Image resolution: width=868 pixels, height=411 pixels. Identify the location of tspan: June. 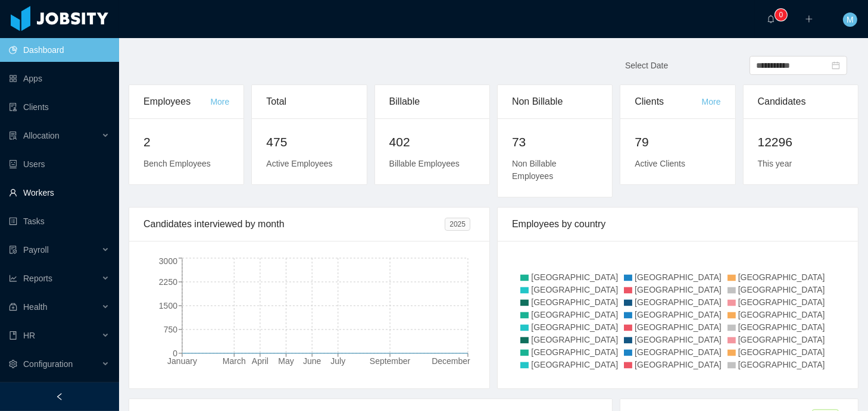
(312, 361).